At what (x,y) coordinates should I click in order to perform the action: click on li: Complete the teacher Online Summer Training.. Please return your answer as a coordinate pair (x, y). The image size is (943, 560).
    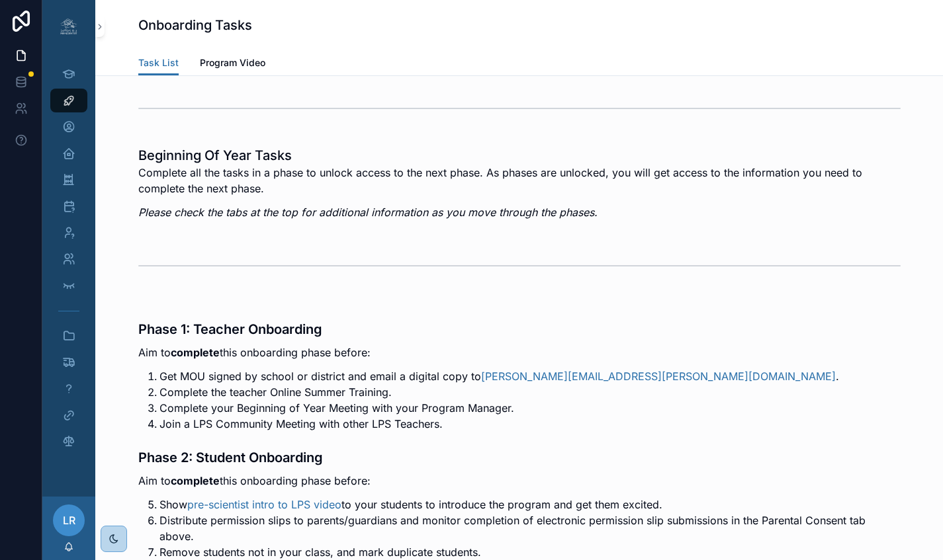
    Looking at the image, I should click on (531, 392).